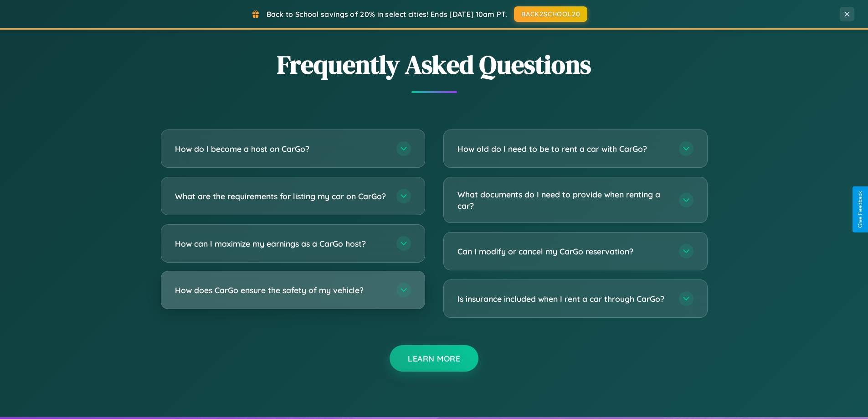  What do you see at coordinates (281, 290) in the screenshot?
I see `h3: How does CarGo ensure the safety of my vehicle?` at bounding box center [281, 290].